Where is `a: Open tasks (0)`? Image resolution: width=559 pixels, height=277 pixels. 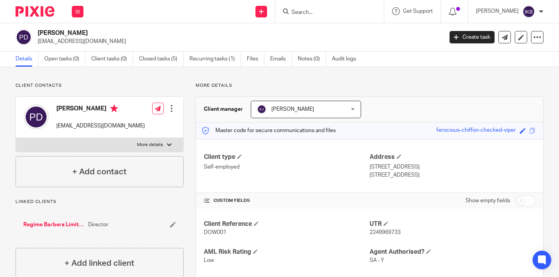
a: Open tasks (0) is located at coordinates (65, 59).